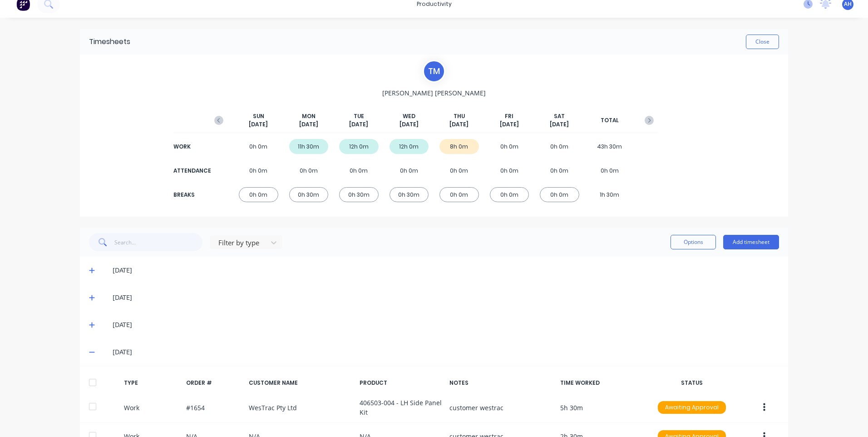 This screenshot has width=868, height=437. I want to click on button: Close, so click(762, 42).